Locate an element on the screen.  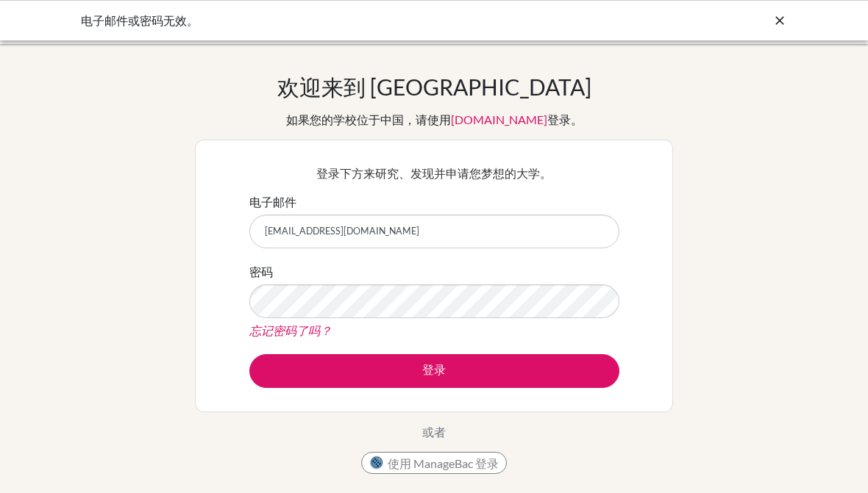
font: 登录。 is located at coordinates (565, 119).